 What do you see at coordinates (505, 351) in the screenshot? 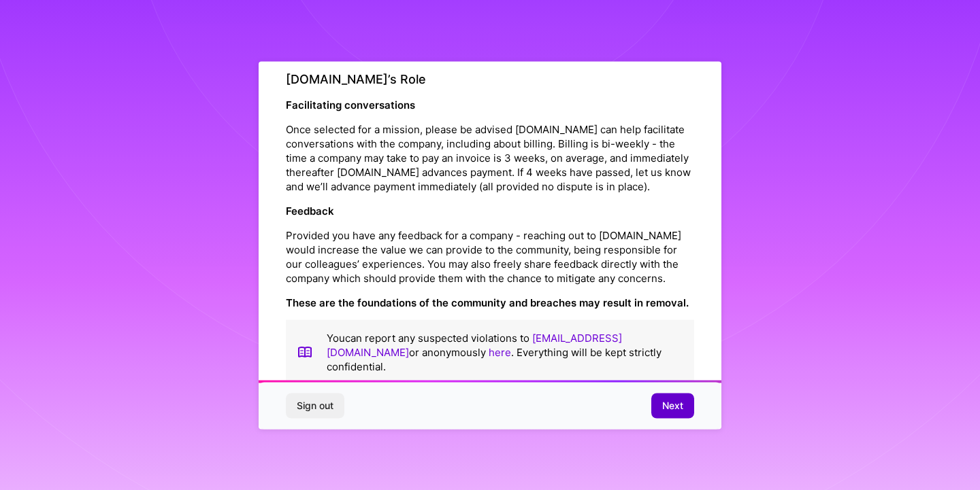
I see `p: You can report any suspected violations to or anonymously . Everything will be kept strictly conf...` at bounding box center [505, 351].